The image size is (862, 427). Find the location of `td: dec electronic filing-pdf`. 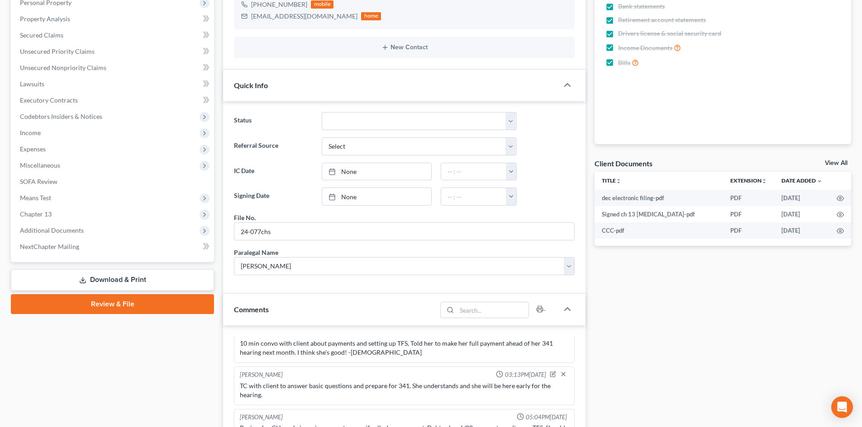

td: dec electronic filing-pdf is located at coordinates (658, 198).